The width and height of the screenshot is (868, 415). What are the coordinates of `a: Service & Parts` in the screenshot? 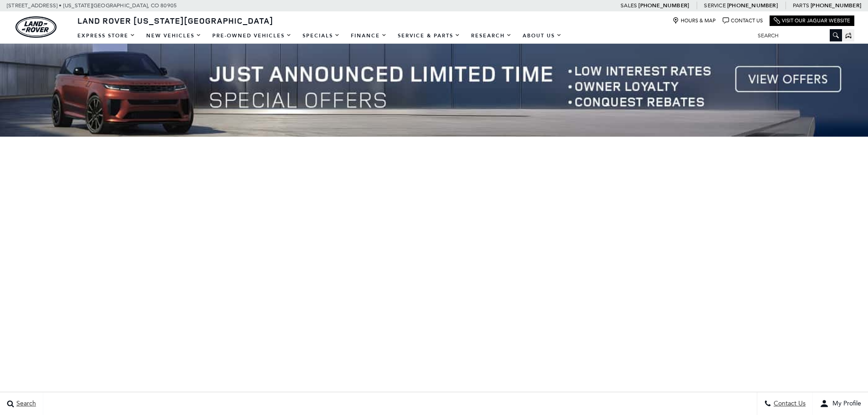 It's located at (429, 36).